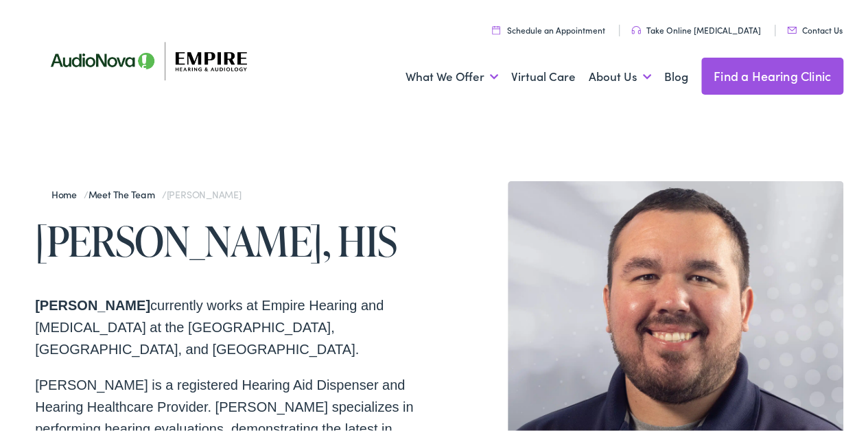 The image size is (868, 433). Describe the element at coordinates (452, 74) in the screenshot. I see `a: What We Offer` at that location.